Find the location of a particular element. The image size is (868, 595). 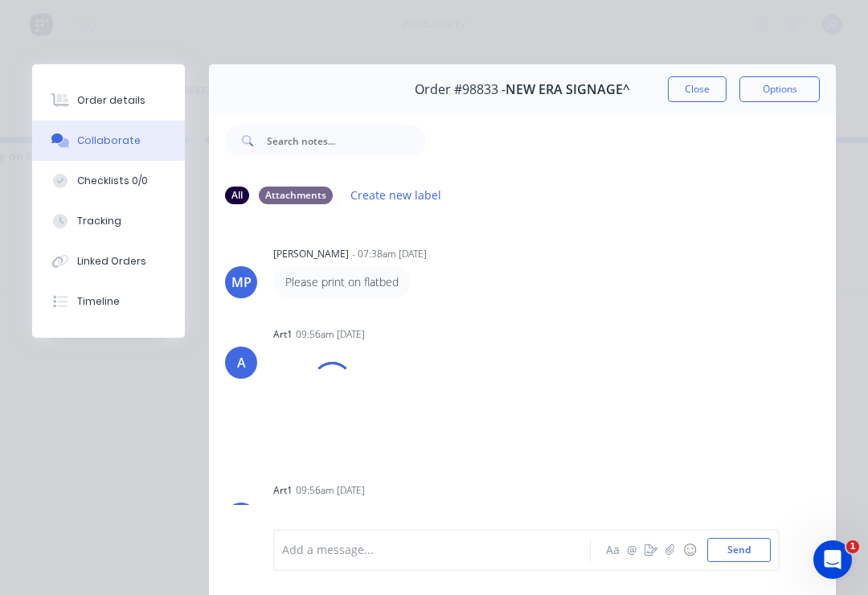

div: Attachments is located at coordinates (296, 195).